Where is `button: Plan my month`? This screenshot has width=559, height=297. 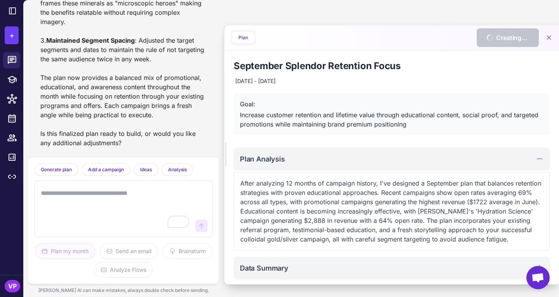 button: Plan my month is located at coordinates (65, 251).